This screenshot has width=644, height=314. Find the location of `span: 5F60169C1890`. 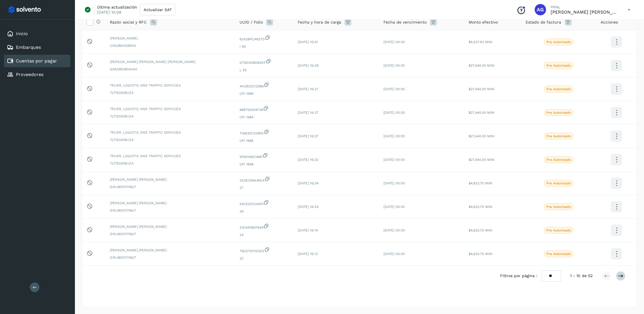

span: 5F60169C1890 is located at coordinates (264, 156).